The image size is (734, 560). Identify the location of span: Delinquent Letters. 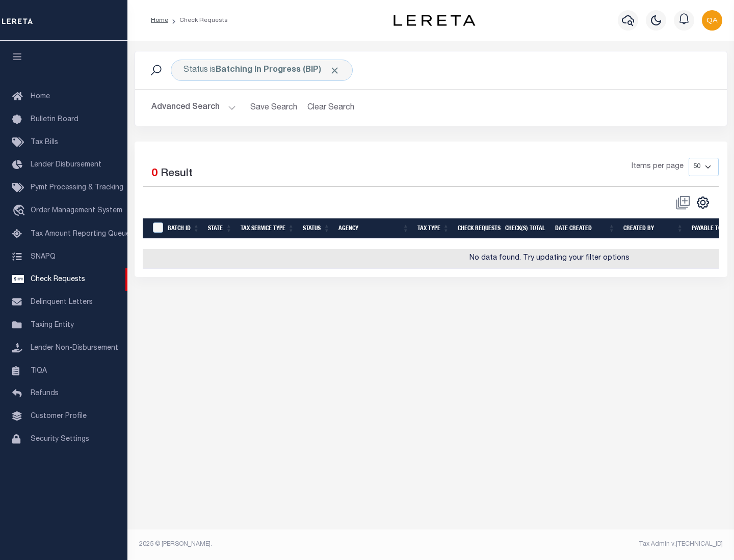
(62, 302).